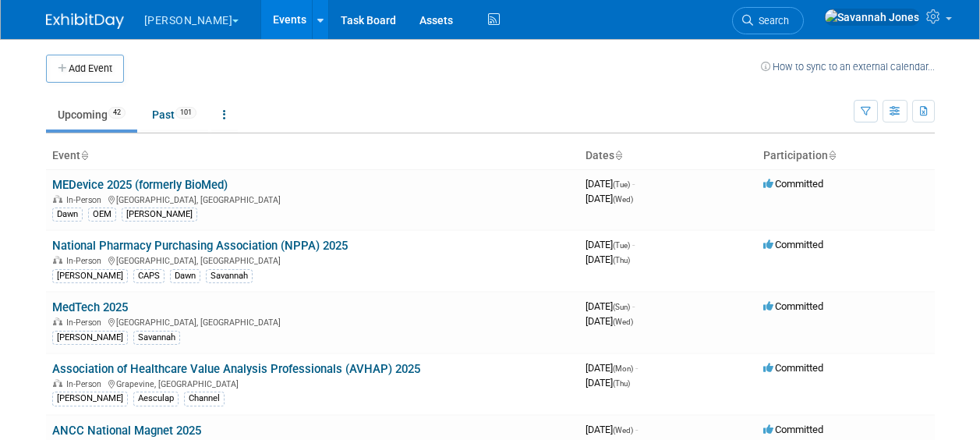 This screenshot has height=440, width=980. I want to click on span: 101, so click(185, 112).